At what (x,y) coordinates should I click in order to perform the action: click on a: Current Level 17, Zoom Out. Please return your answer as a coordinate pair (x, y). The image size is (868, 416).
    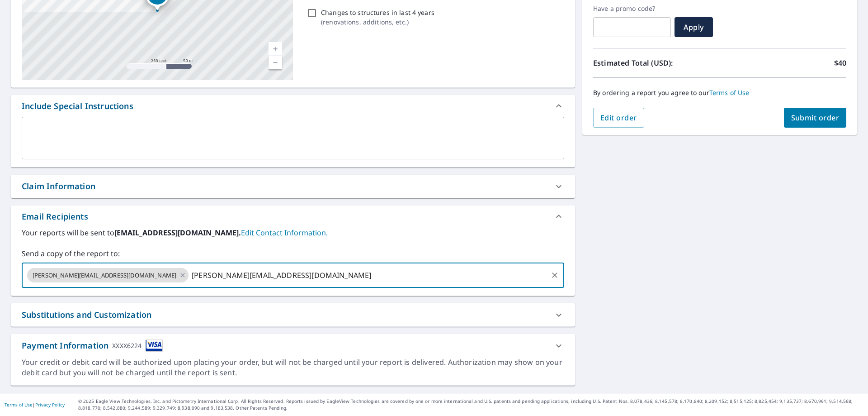
    Looking at the image, I should click on (275, 62).